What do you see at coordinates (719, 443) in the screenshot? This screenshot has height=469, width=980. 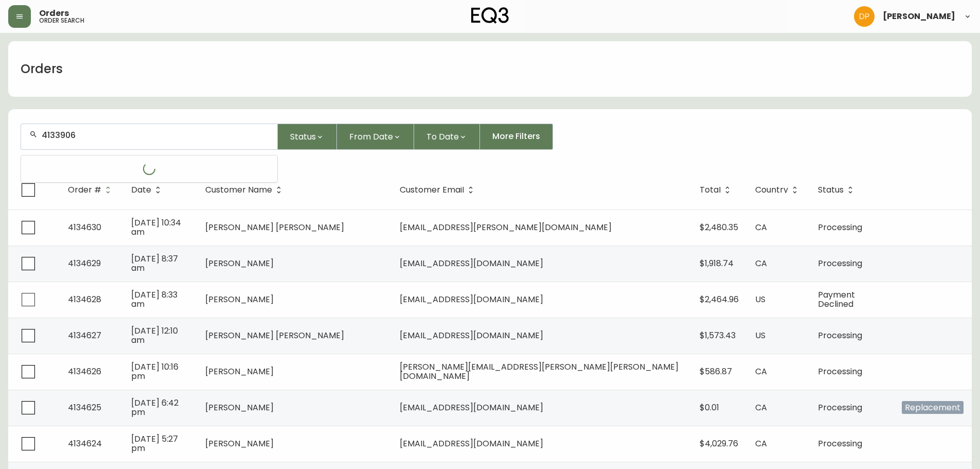 I see `span: $4,029.76` at bounding box center [719, 443].